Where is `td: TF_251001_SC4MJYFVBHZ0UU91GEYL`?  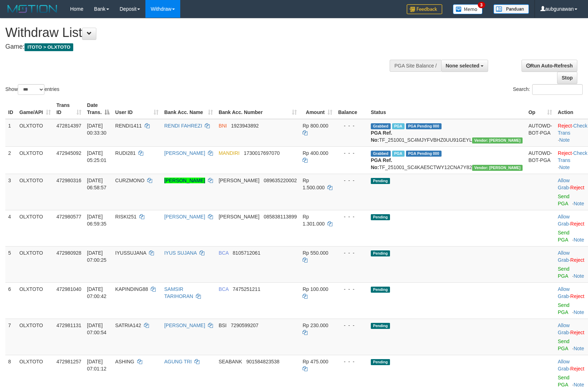 td: TF_251001_SC4MJYFVBHZ0UU91GEYL is located at coordinates (447, 133).